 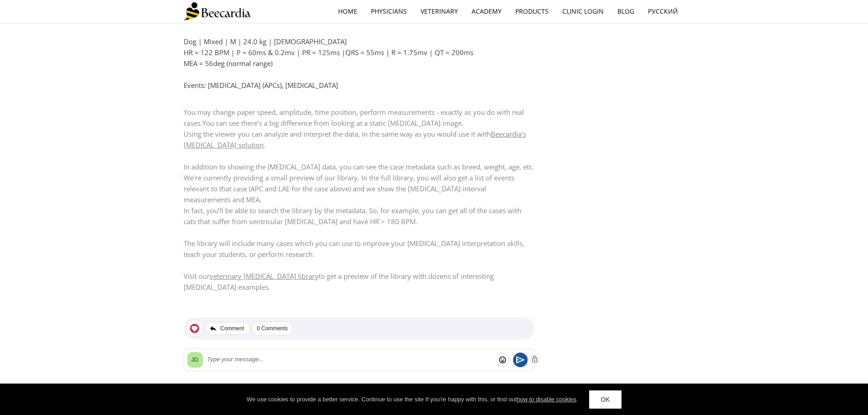 I want to click on div: 0 Comments, so click(x=273, y=328).